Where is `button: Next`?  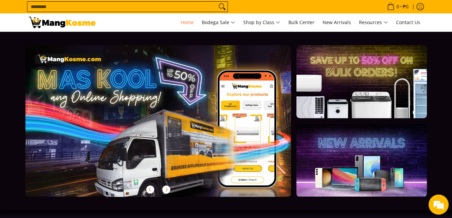 button: Next is located at coordinates (166, 189).